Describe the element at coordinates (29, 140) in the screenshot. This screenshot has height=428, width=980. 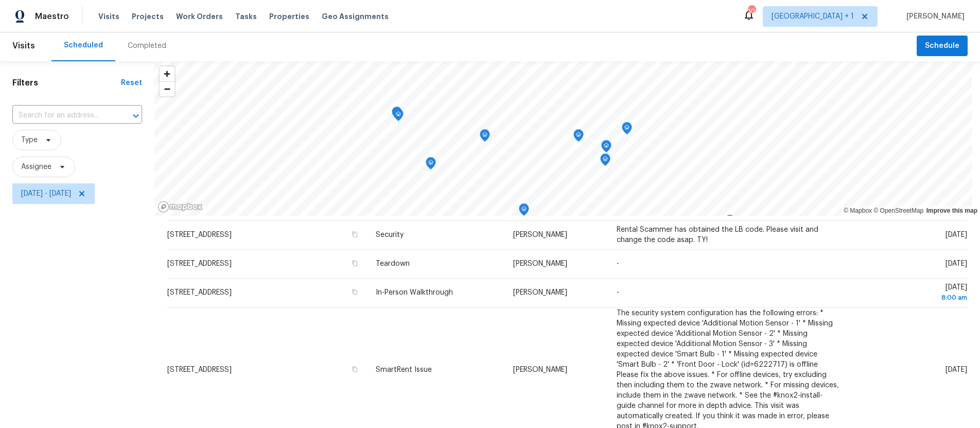
I see `span: Type` at that location.